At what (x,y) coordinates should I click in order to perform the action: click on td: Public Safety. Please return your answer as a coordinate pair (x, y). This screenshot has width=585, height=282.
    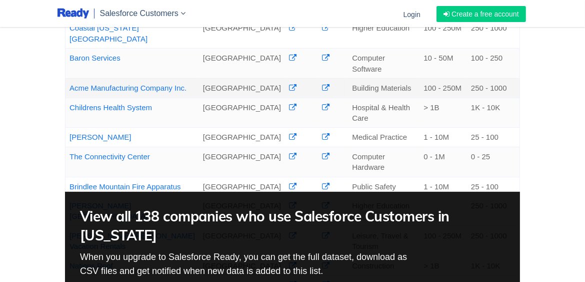
    Looking at the image, I should click on (384, 186).